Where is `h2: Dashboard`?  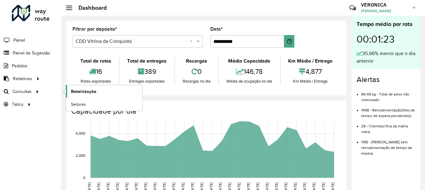 h2: Dashboard is located at coordinates (89, 8).